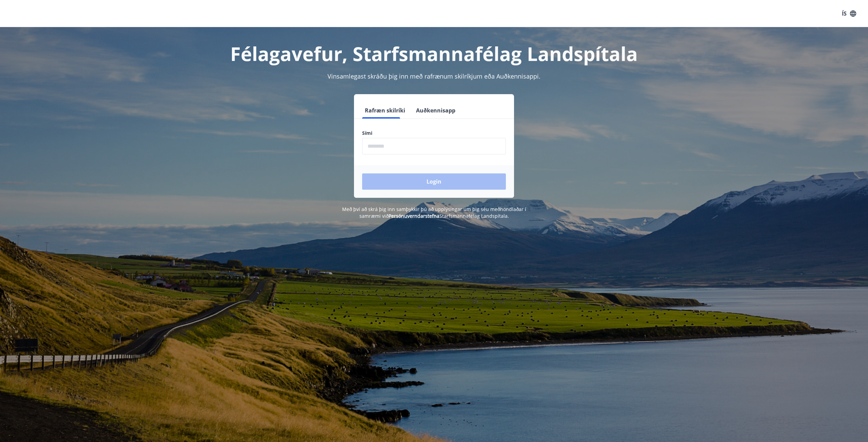 Image resolution: width=868 pixels, height=442 pixels. I want to click on h1: Félagavefur, Starfsmannafélag Landspítala, so click(434, 54).